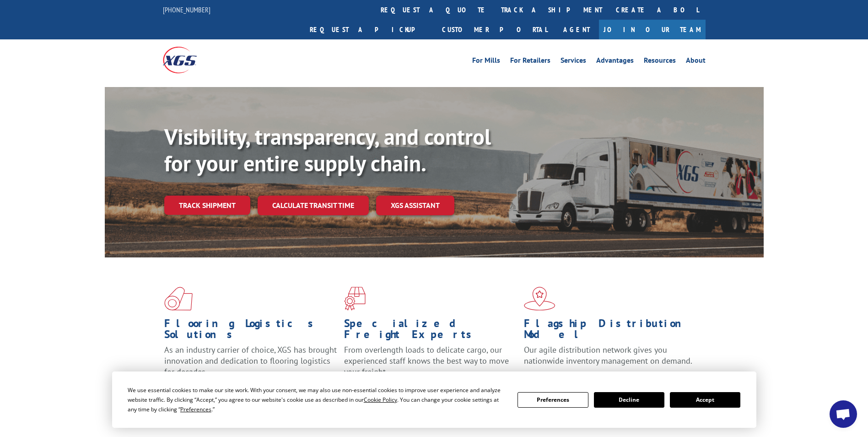 The image size is (868, 437). What do you see at coordinates (178, 299) in the screenshot?
I see `img: xgs-icon-total-supply-chain-intelligence-red` at bounding box center [178, 299].